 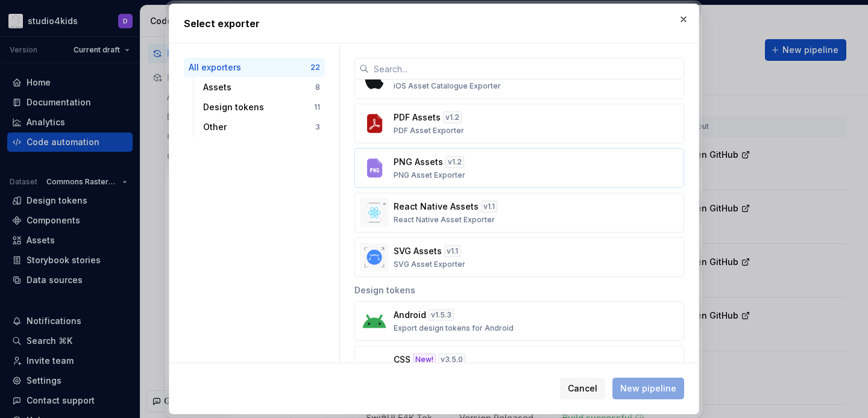 I want to click on div: 11, so click(x=317, y=108).